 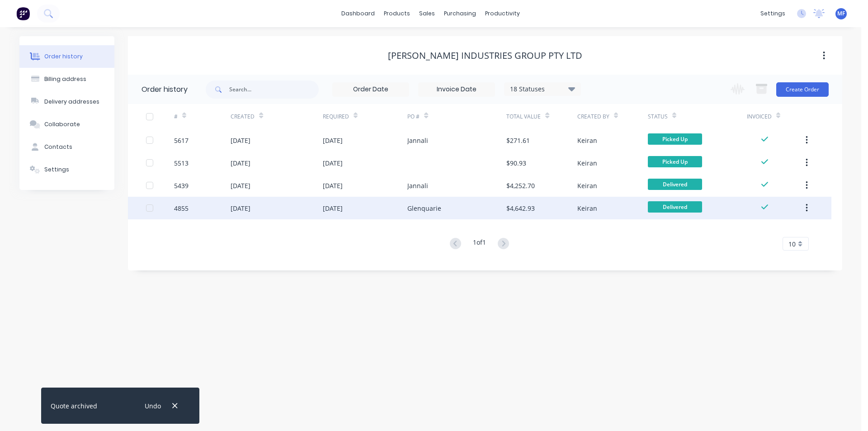 I want to click on div: 5513, so click(x=181, y=163).